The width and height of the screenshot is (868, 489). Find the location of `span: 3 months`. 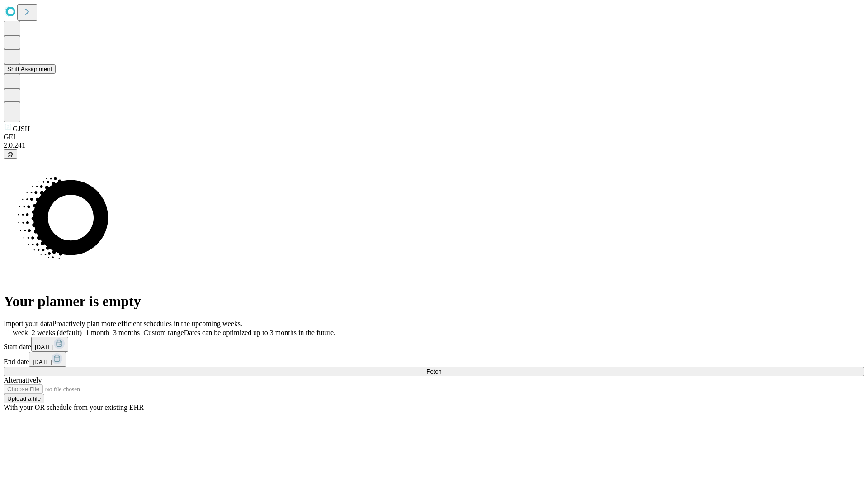

span: 3 months is located at coordinates (126, 332).